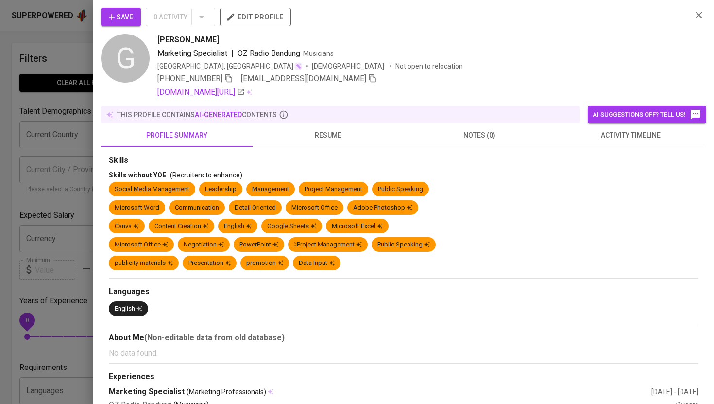  Describe the element at coordinates (647, 115) in the screenshot. I see `span: AI suggestions off? Tell us!` at that location.